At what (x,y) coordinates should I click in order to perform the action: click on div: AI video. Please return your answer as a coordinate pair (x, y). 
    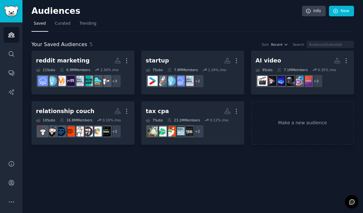
    Looking at the image, I should click on (268, 61).